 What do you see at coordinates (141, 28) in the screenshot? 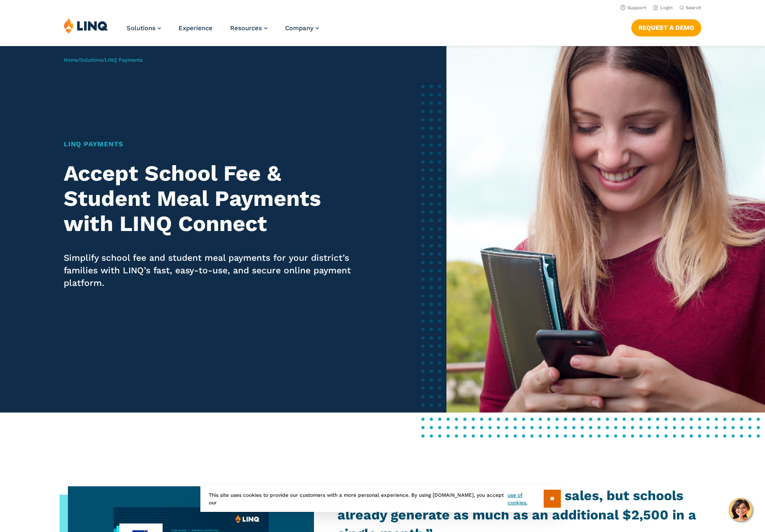
I see `span: Solutions` at bounding box center [141, 28].